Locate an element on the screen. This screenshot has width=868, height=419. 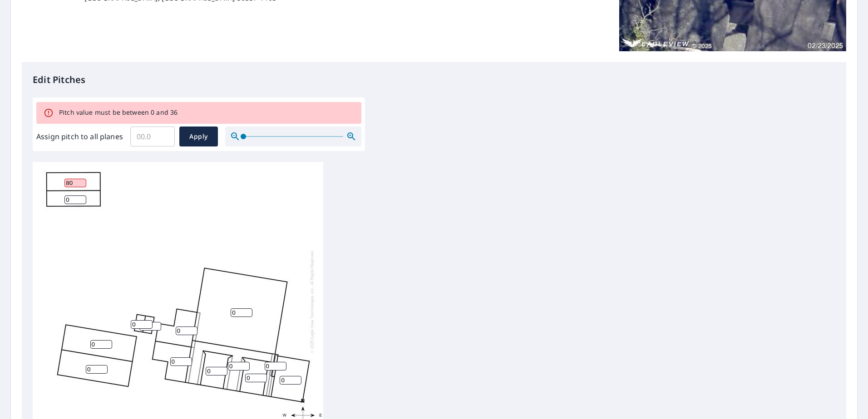
div: Pitch value must be between 0 and 36 is located at coordinates (118, 113).